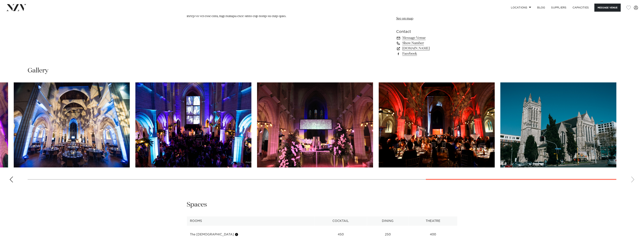  I want to click on h2: Spaces, so click(197, 205).